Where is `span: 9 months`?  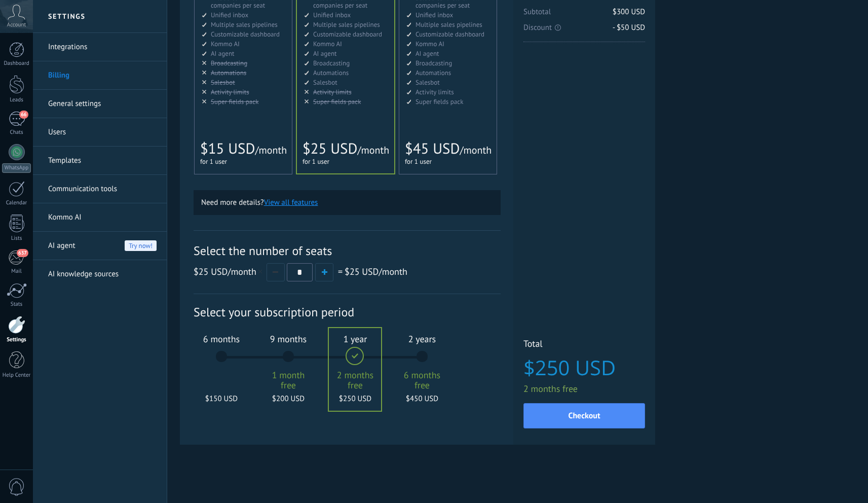 span: 9 months is located at coordinates (288, 339).